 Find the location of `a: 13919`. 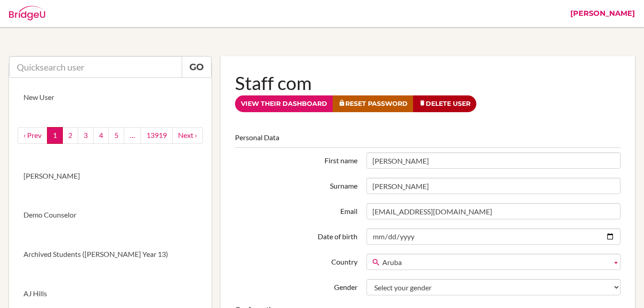

a: 13919 is located at coordinates (156, 135).